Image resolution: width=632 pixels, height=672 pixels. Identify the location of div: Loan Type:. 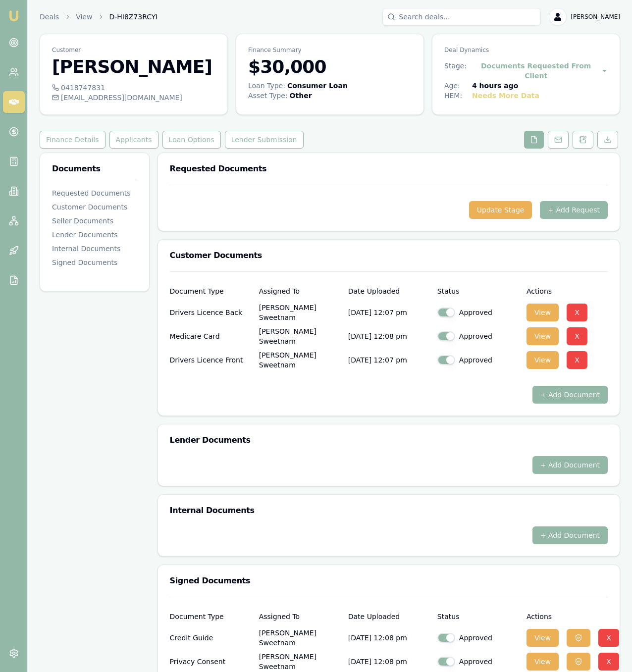
(266, 85).